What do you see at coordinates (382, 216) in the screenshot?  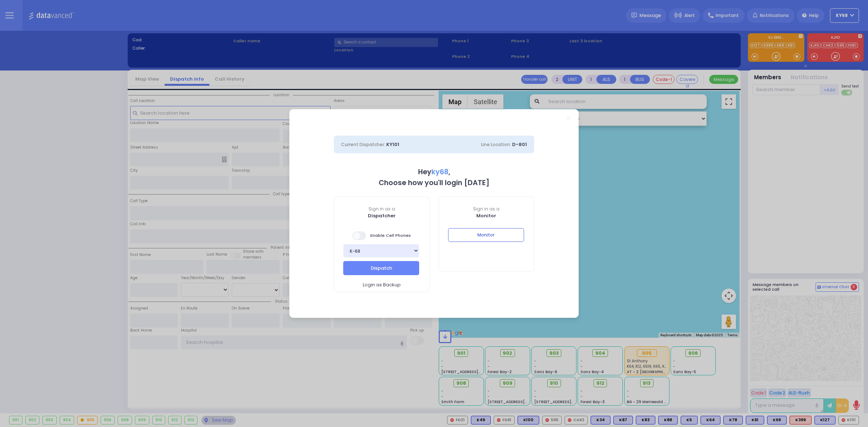 I see `b: Dispatcher` at bounding box center [382, 216].